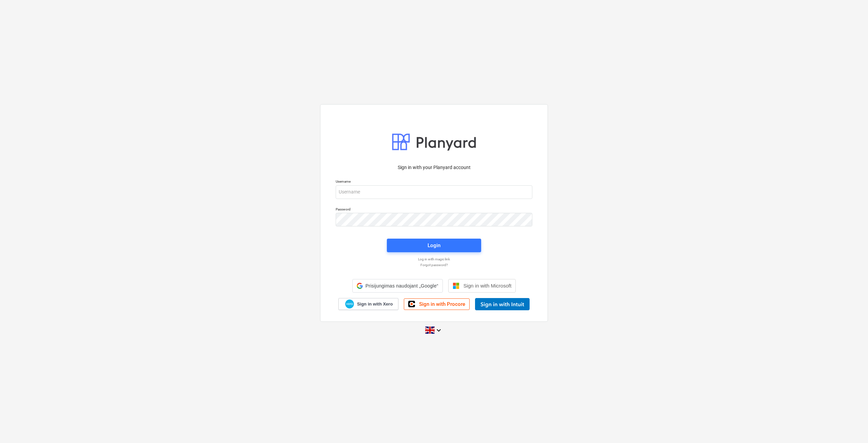 This screenshot has height=443, width=868. Describe the element at coordinates (436, 304) in the screenshot. I see `a: Sign in with Procore` at that location.